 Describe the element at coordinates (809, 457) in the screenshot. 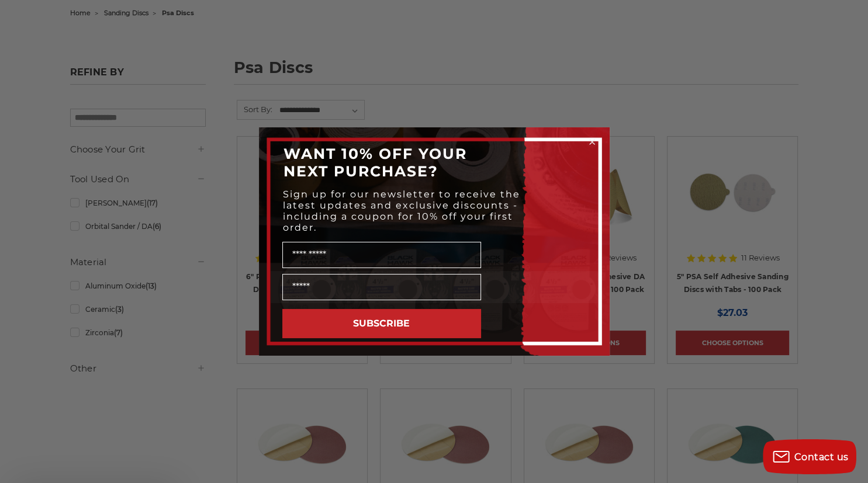

I see `button: Contact us` at that location.